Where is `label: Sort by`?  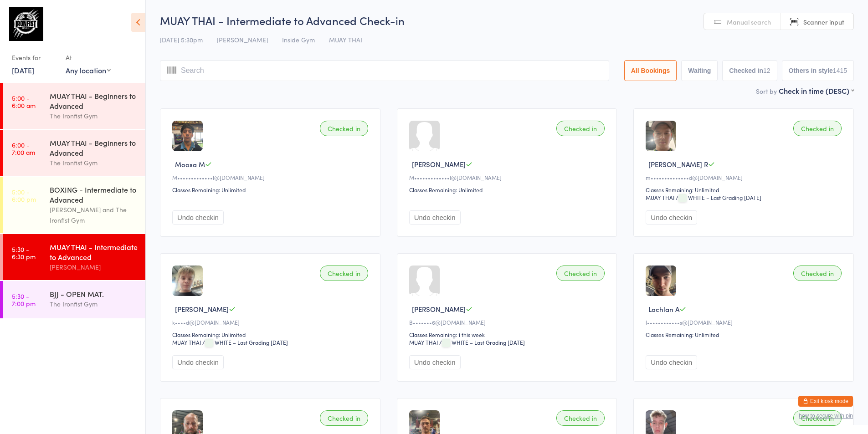
label: Sort by is located at coordinates (766, 91).